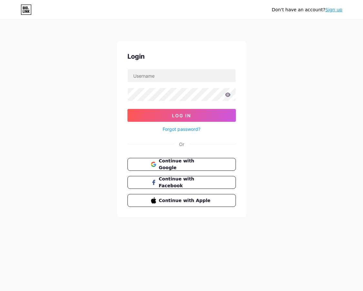 This screenshot has width=363, height=291. I want to click on button: Log In, so click(182, 115).